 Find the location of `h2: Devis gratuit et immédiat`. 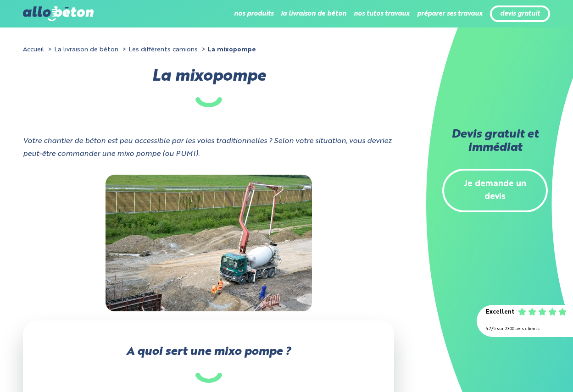

h2: Devis gratuit et immédiat is located at coordinates (495, 142).